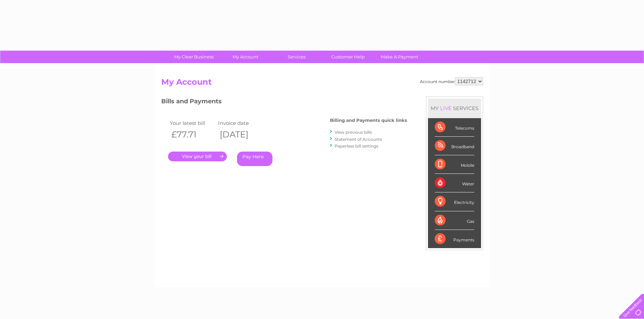 This screenshot has height=319, width=644. I want to click on a: Services, so click(296, 57).